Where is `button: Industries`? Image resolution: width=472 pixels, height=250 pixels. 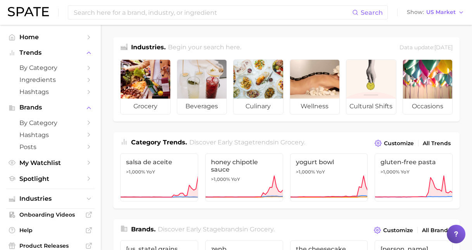
button: Industries is located at coordinates (50, 199).